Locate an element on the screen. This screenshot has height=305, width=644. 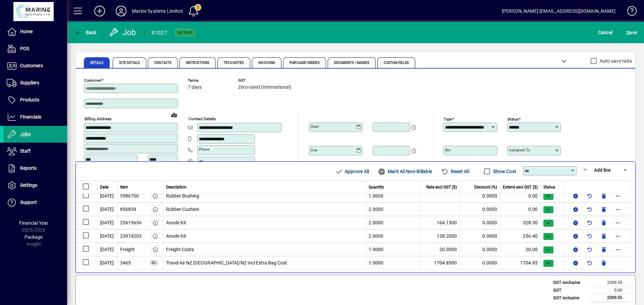
span: Add line is located at coordinates (602, 171).